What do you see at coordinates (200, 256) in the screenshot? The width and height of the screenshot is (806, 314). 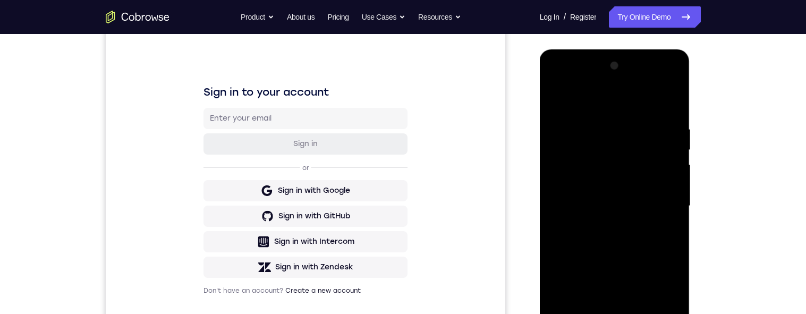 I see `button: Sign in with Zendesk` at bounding box center [200, 256].